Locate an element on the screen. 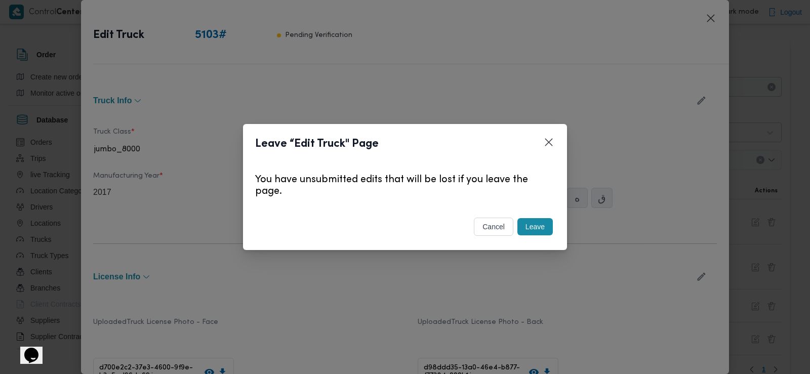 The height and width of the screenshot is (374, 810). button: Chat widget is located at coordinates (21, 22).